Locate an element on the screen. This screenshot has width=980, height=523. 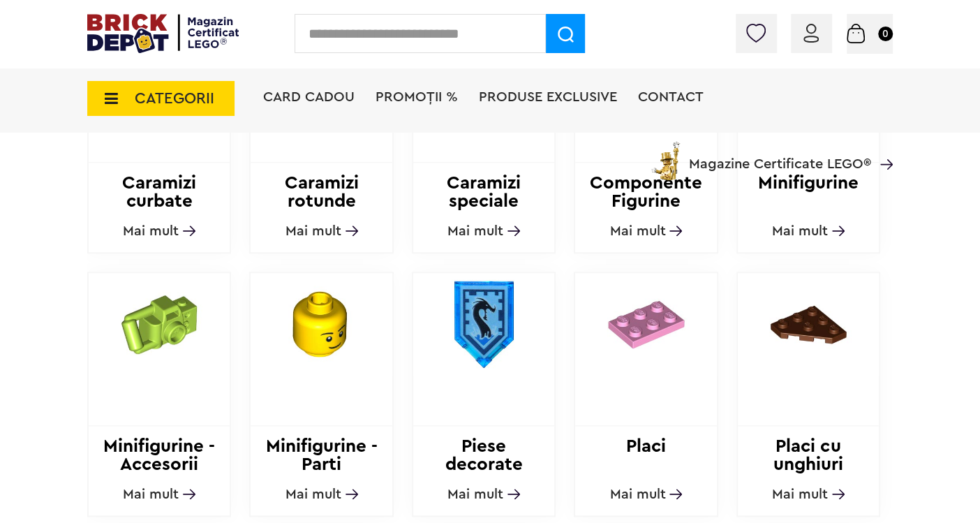
a: Produse exclusive is located at coordinates (548, 97).